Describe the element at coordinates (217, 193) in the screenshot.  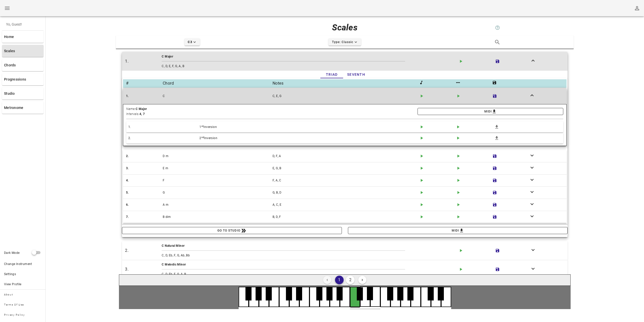
I see `div: G` at that location.